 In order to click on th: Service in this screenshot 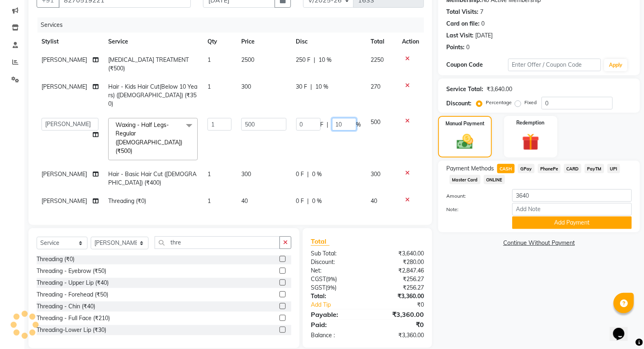, I will do `click(153, 42)`.